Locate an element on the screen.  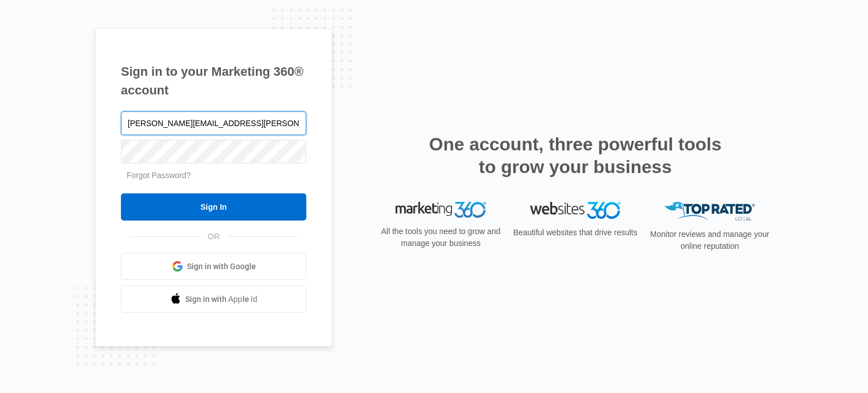
span: Sign in with Apple Id is located at coordinates (221, 299).